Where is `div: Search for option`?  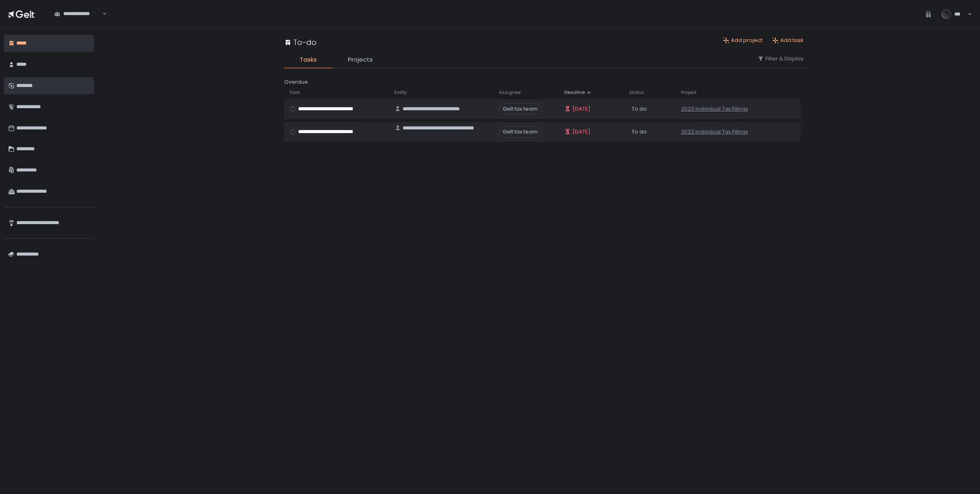
div: Search for option is located at coordinates (78, 14).